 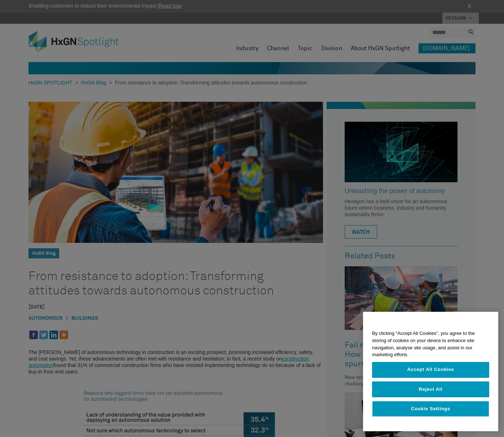 I want to click on button: Accept All Cookies, so click(x=430, y=370).